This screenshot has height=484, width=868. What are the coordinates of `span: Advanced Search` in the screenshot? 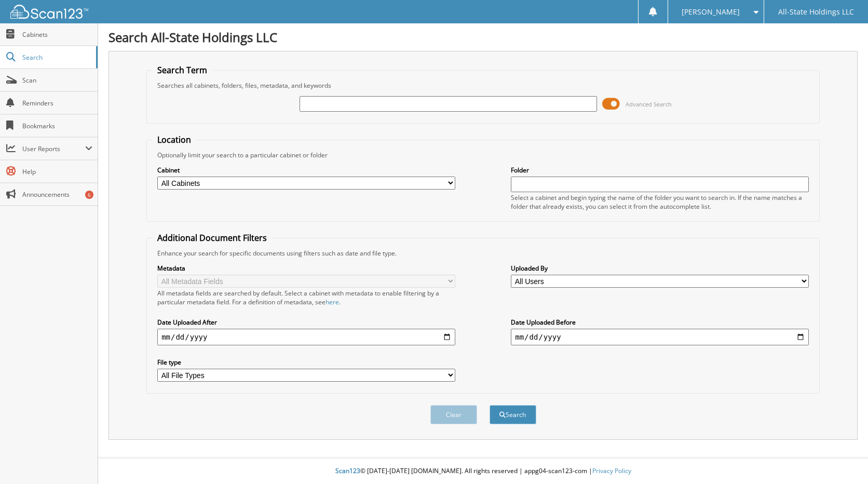 It's located at (649, 104).